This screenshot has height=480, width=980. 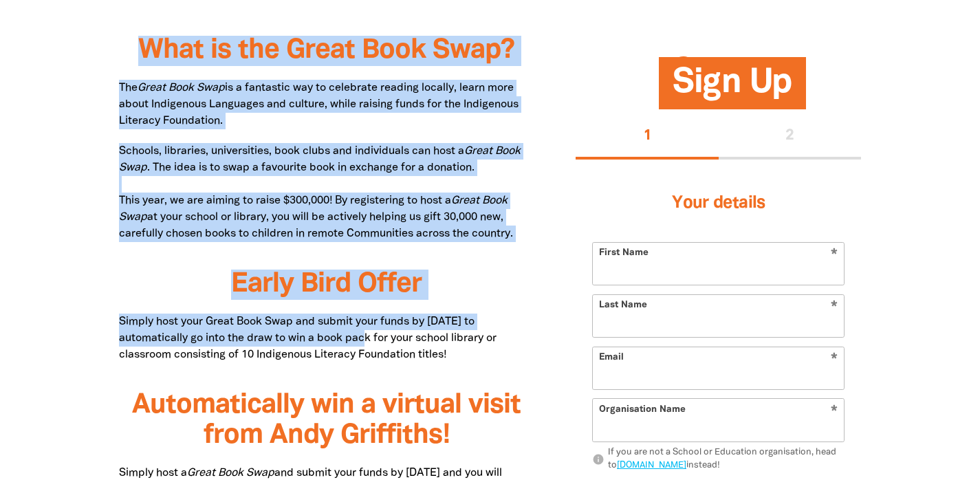 What do you see at coordinates (326, 192) in the screenshot?
I see `p: Schools, libraries, universities, book clubs and individuals can host a . The idea is to swap a f...` at bounding box center [326, 192].